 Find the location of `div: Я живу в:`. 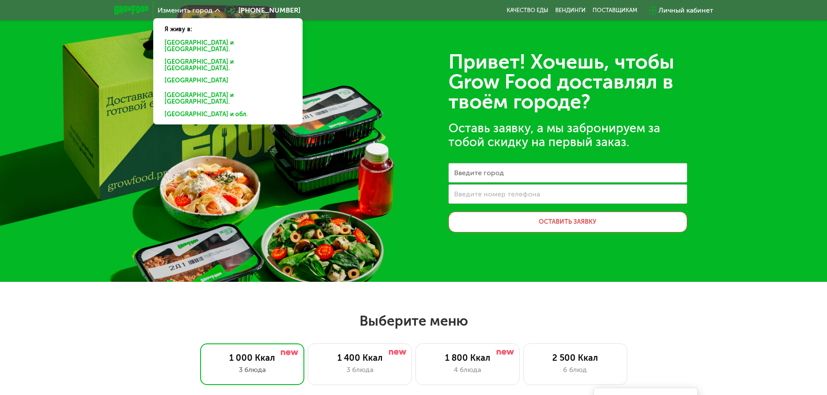

div: Я живу в: is located at coordinates (228, 26).